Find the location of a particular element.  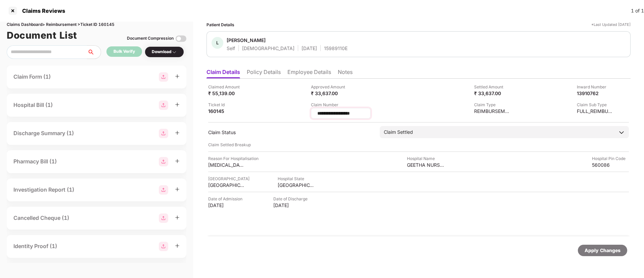

div: Bulk Verify is located at coordinates (124, 51).